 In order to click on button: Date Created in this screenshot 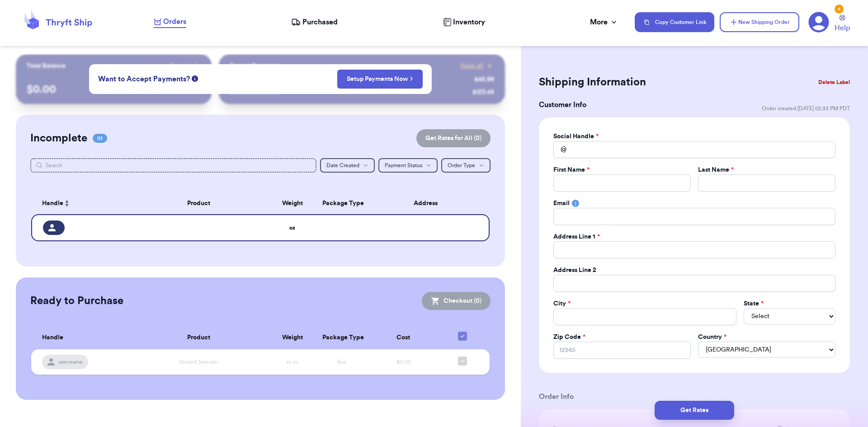, I will do `click(347, 165)`.